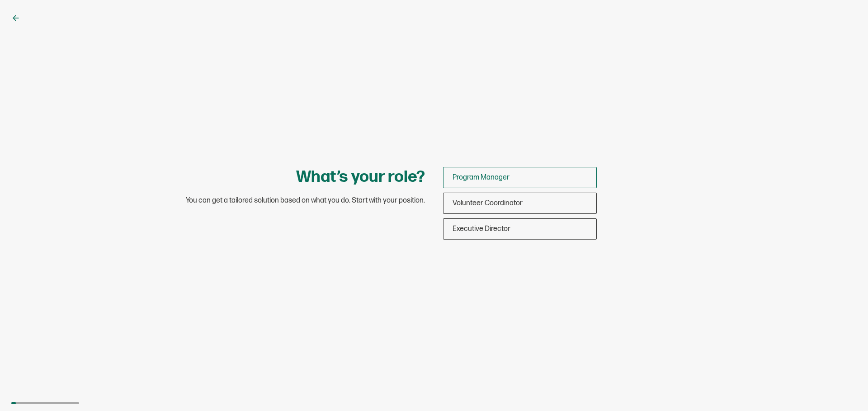  Describe the element at coordinates (361, 177) in the screenshot. I see `h1: What’s your role?` at that location.